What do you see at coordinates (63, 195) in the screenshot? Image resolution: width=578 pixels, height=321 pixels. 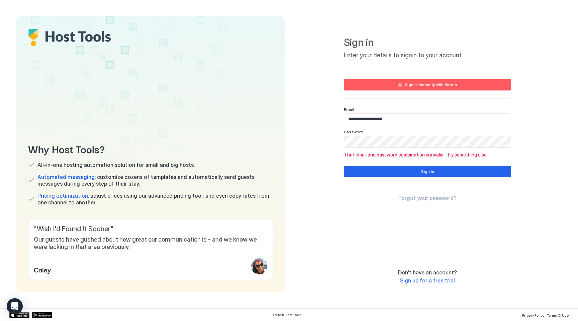 I see `span: Pricing optimization:` at bounding box center [63, 195].